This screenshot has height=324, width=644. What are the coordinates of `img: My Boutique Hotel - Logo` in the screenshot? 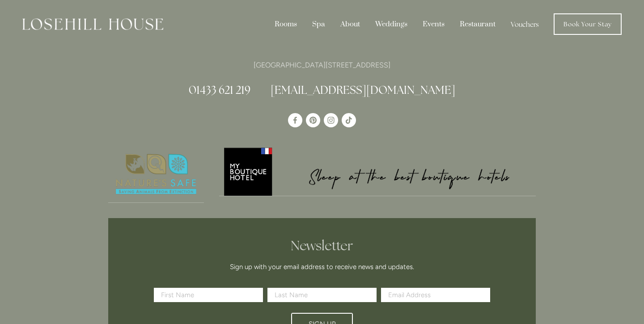 It's located at (377, 171).